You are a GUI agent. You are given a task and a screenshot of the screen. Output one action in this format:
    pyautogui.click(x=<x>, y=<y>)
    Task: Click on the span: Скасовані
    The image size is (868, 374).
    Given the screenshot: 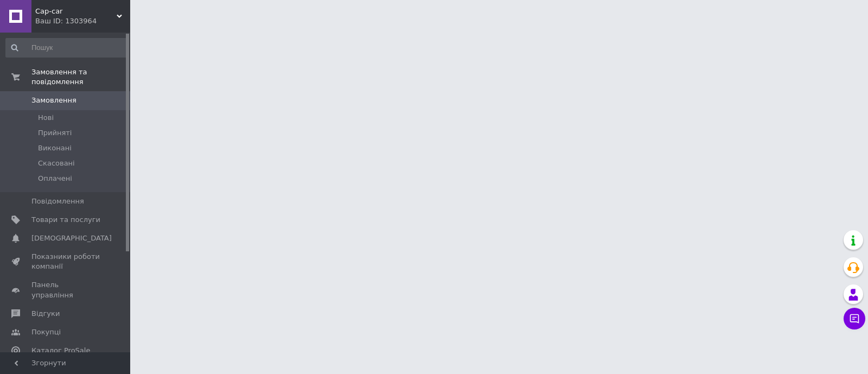 What is the action you would take?
    pyautogui.click(x=57, y=164)
    